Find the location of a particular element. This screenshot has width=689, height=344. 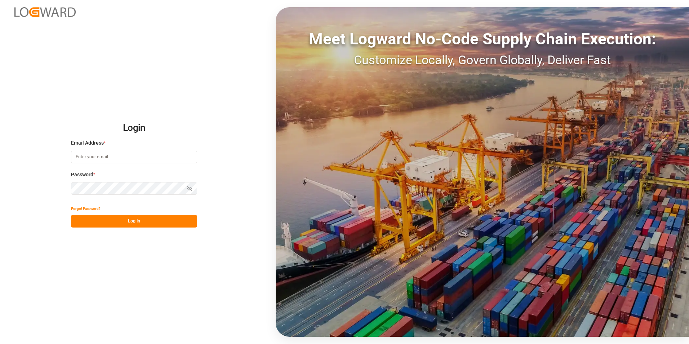

div: Meet Logward No-Code Supply Chain Execution: is located at coordinates (482, 39).